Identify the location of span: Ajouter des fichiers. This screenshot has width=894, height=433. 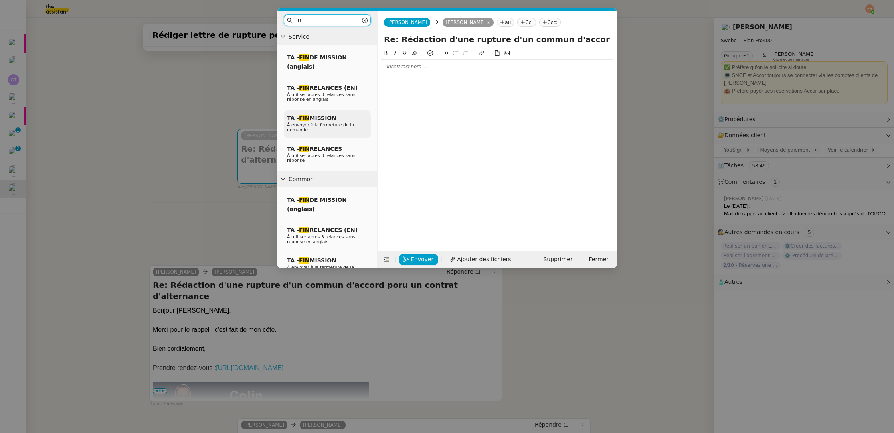
(484, 259).